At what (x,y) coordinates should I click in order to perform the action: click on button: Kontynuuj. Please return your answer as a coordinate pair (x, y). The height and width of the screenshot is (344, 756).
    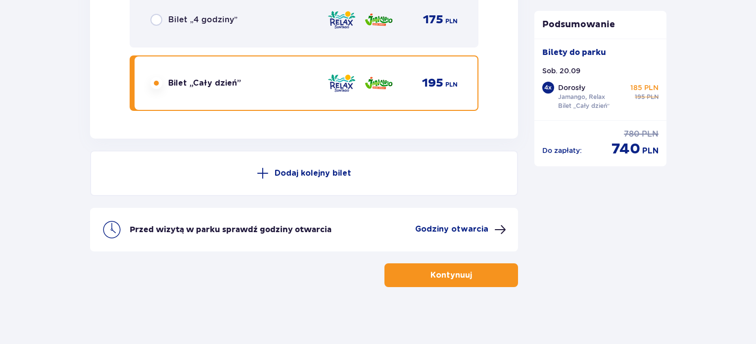
    Looking at the image, I should click on (451, 275).